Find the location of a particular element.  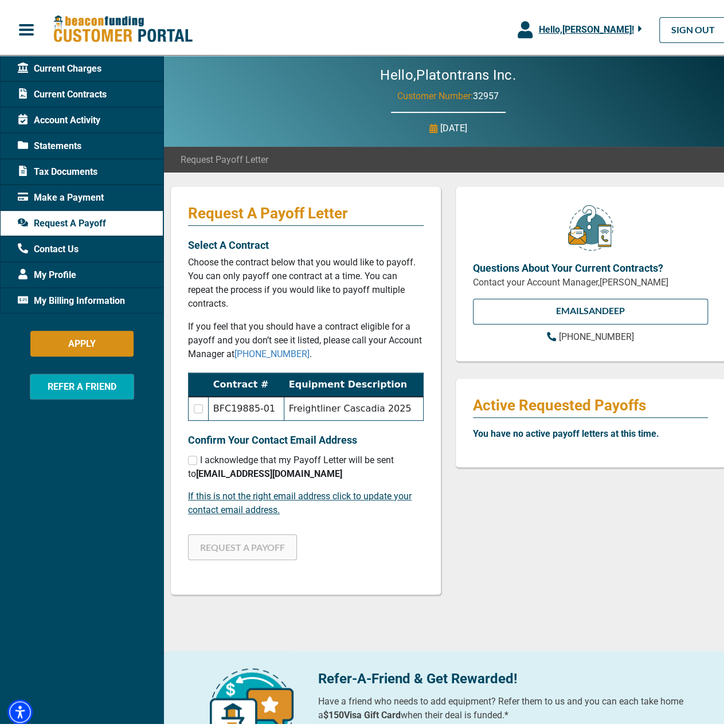

span: I acknowledge that my Payoff Letter will be sent to is located at coordinates (290, 463).